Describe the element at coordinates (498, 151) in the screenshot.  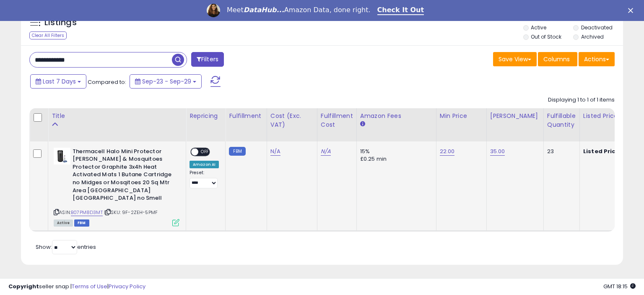
I see `a: 35.00` at that location.